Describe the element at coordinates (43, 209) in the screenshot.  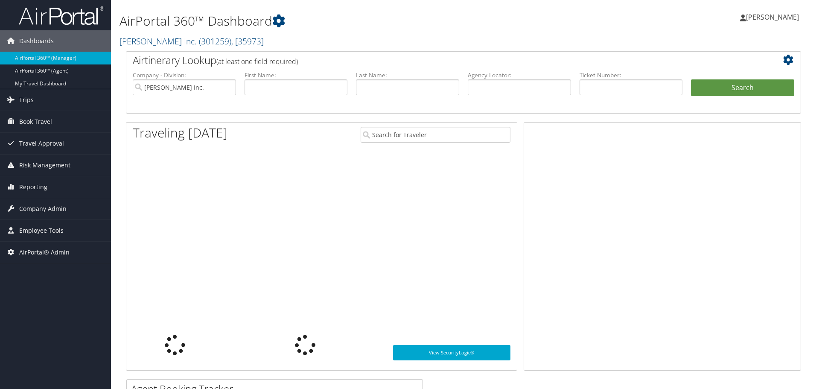
I see `span: Company Admin` at that location.